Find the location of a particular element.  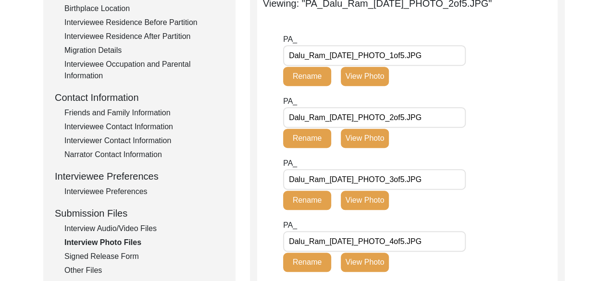

div: Interviewee Residence Before Partition is located at coordinates (144, 23).